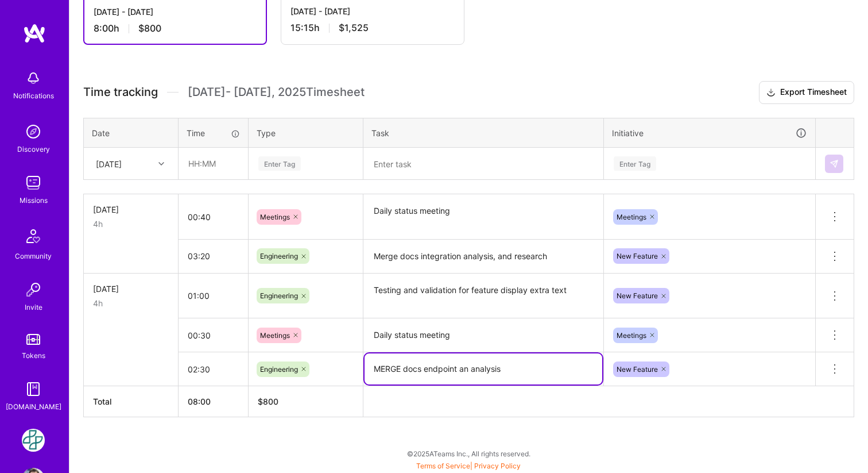 This screenshot has height=473, width=868. What do you see at coordinates (214, 402) in the screenshot?
I see `th: 08:00` at bounding box center [214, 402].